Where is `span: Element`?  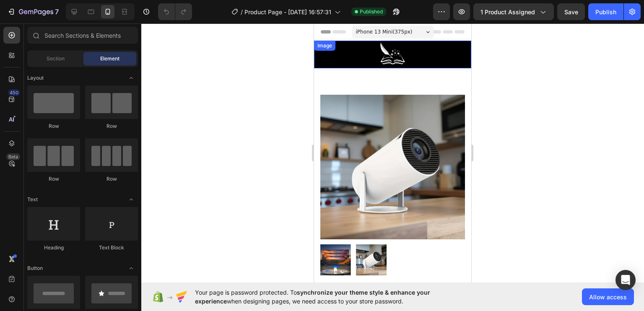
span: Element is located at coordinates (110, 58).